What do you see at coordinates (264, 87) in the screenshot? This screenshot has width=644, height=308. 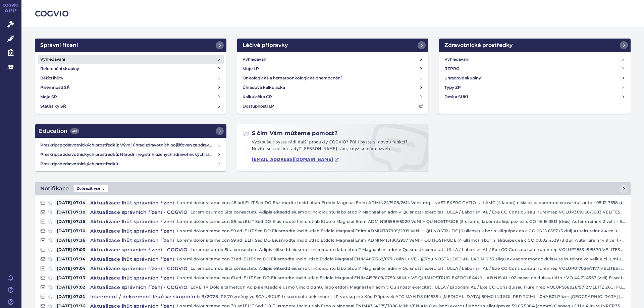 I see `h4: Úhradová kalkulačka` at bounding box center [264, 87].